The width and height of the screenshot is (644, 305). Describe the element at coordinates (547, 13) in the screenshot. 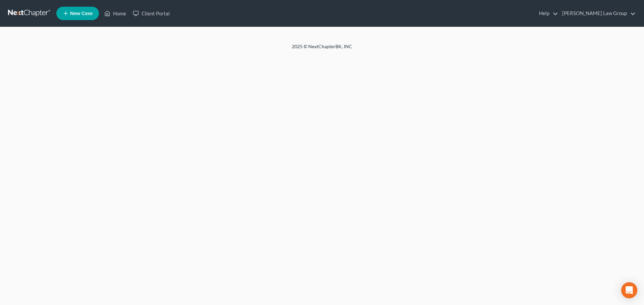

I see `a: Help` at that location.